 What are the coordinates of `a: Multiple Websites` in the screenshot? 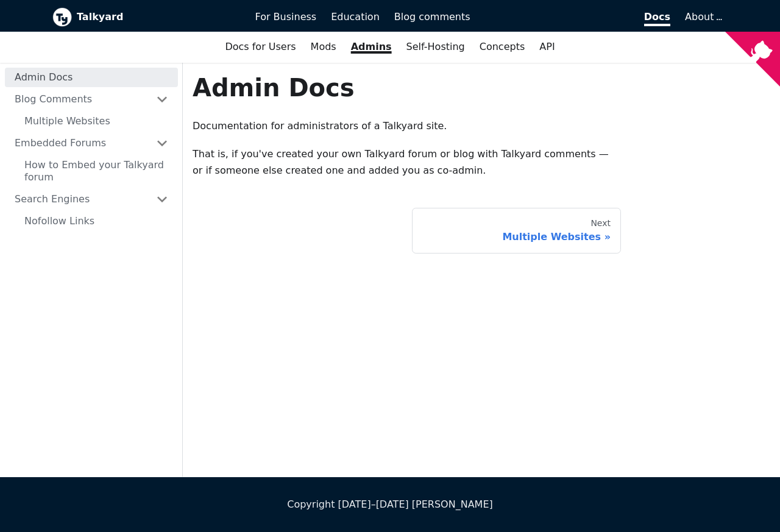 It's located at (96, 122).